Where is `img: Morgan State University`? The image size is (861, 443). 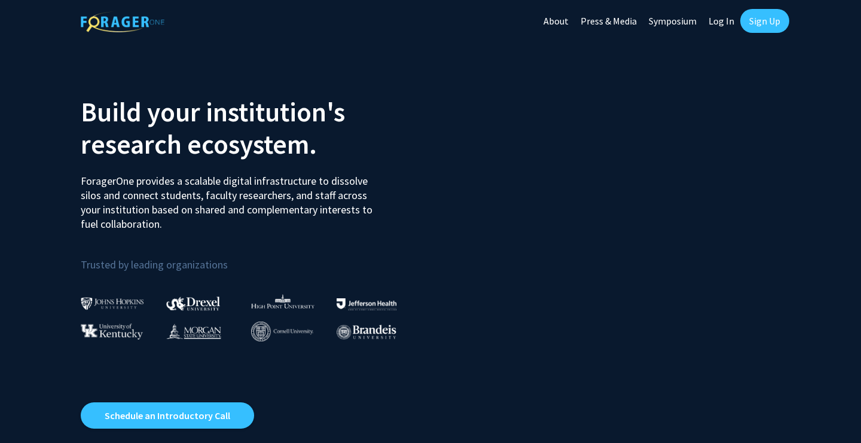 img: Morgan State University is located at coordinates (194, 331).